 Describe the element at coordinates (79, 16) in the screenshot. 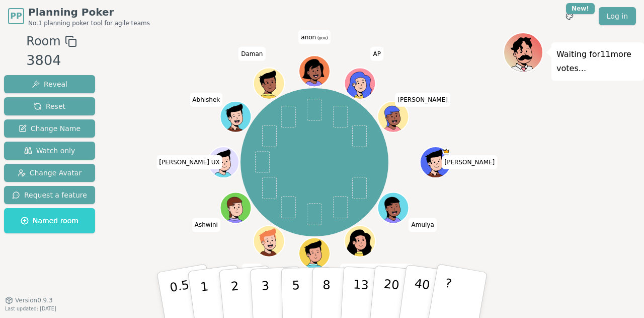

I see `a: PPPlanning PokerNo.1 planning poker tool for agile teams` at that location.